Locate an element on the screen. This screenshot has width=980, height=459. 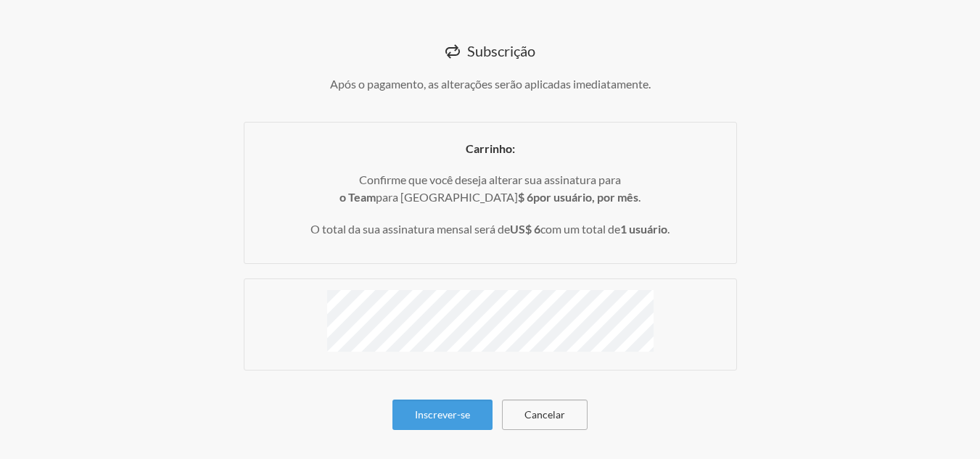
font: Inscrever-se is located at coordinates (442, 415).